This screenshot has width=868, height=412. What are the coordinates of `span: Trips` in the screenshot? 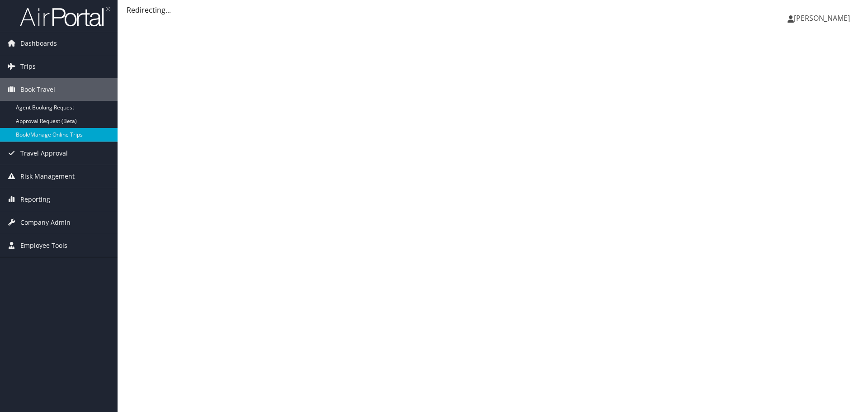 It's located at (28, 67).